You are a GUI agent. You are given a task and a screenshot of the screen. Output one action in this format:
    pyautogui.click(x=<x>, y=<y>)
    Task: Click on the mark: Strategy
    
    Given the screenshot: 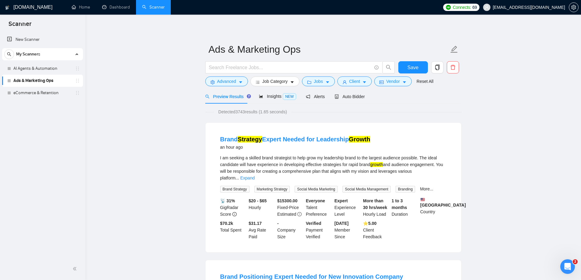 What is the action you would take?
    pyautogui.click(x=250, y=139)
    